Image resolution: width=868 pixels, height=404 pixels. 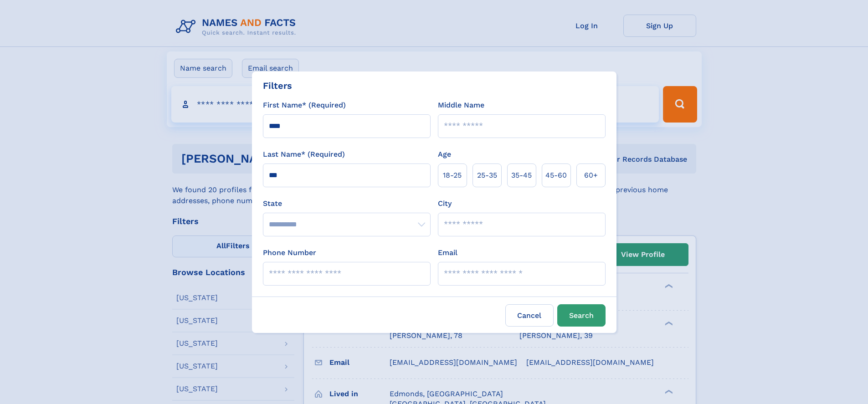 What do you see at coordinates (444, 155) in the screenshot?
I see `label: Age` at bounding box center [444, 155].